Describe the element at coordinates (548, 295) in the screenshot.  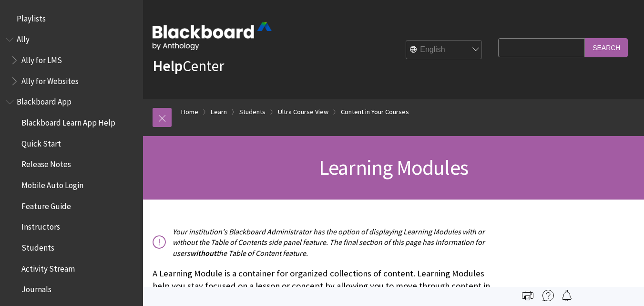
I see `img: More help` at that location.